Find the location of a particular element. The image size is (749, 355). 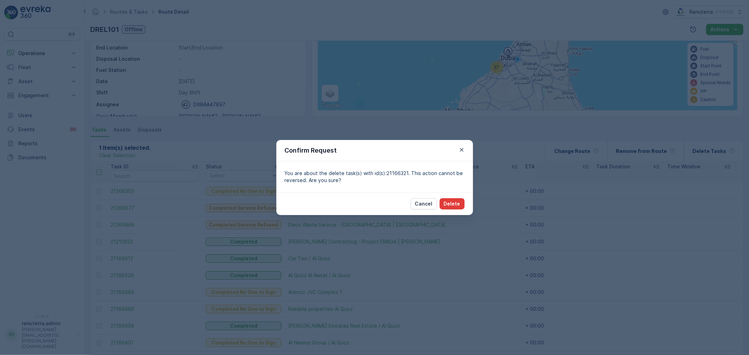

button: Delete is located at coordinates (452, 204).